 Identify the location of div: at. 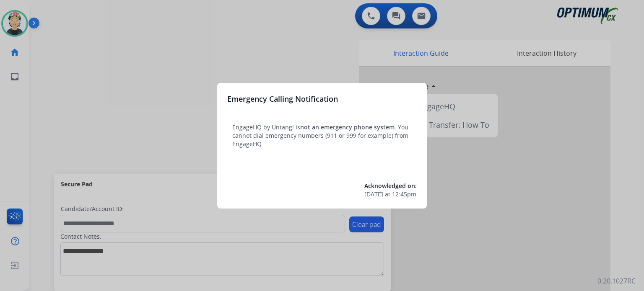
(391, 195).